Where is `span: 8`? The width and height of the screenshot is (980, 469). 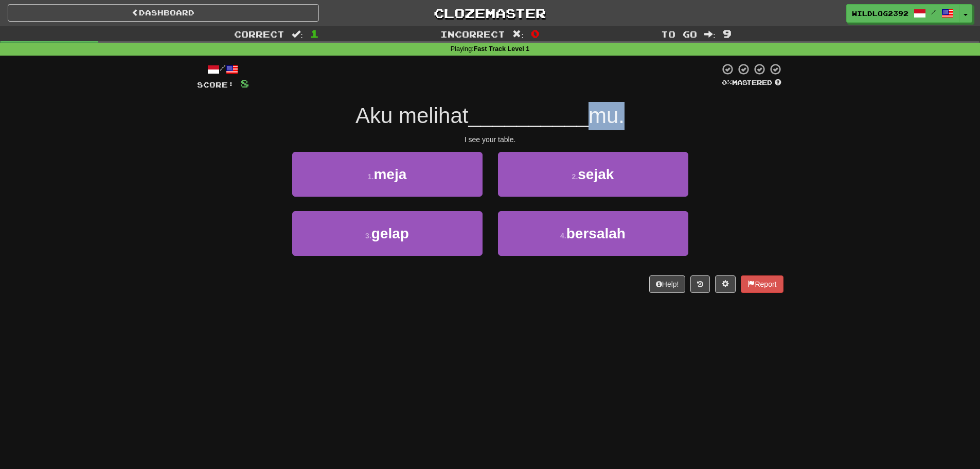 span: 8 is located at coordinates (245, 83).